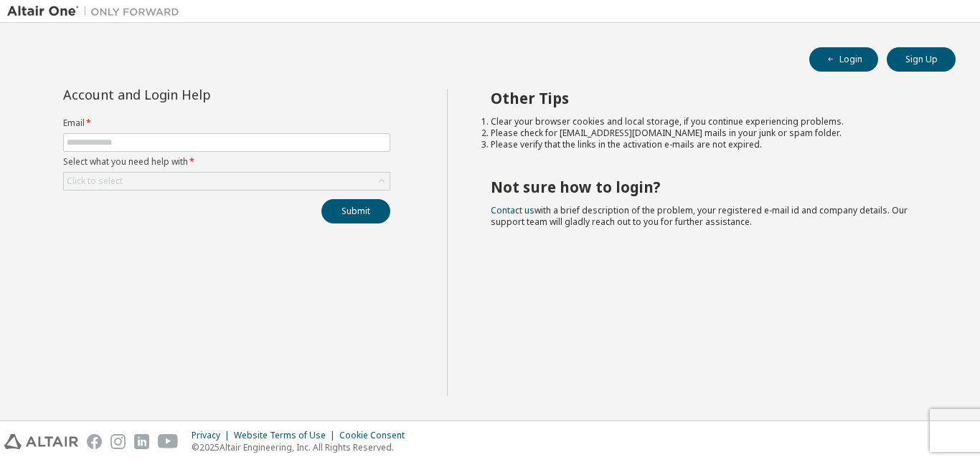  I want to click on label: Select what you need help with, so click(227, 162).